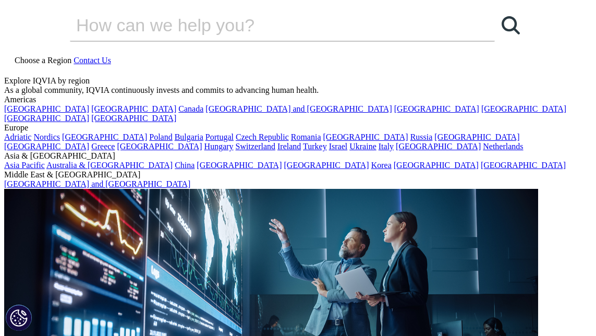 This screenshot has height=336, width=596. I want to click on a: Hungary, so click(219, 146).